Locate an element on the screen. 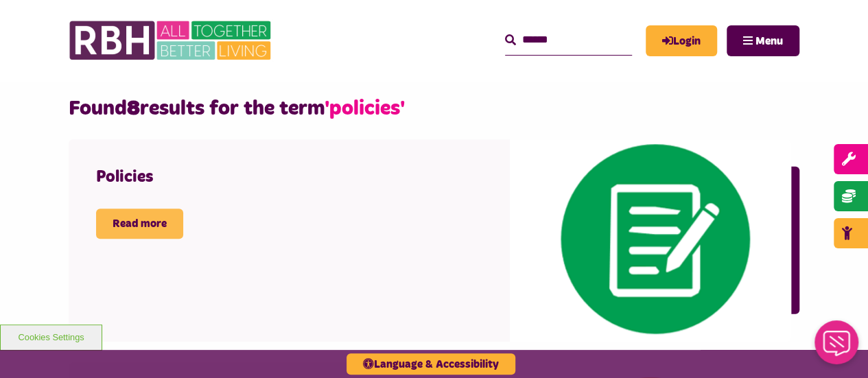  strong: 8 is located at coordinates (133, 108).